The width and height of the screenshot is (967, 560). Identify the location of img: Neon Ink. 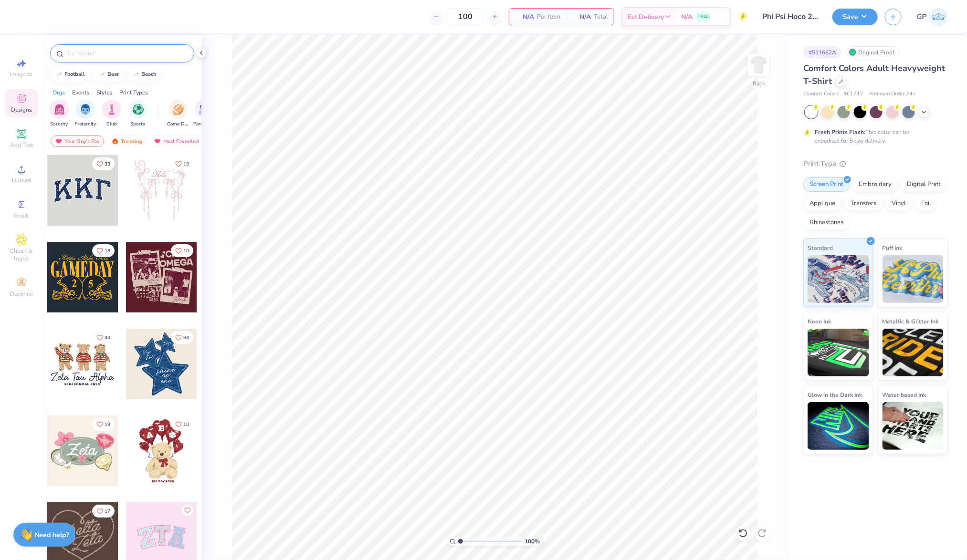
(838, 353).